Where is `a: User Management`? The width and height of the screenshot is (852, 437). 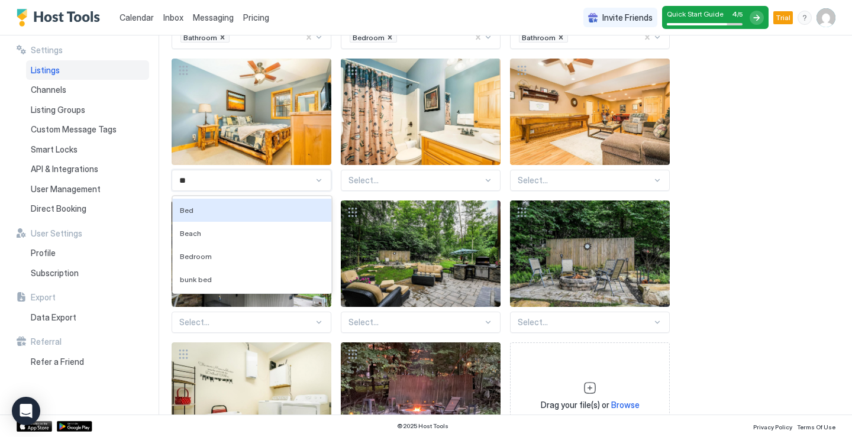 a: User Management is located at coordinates (88, 189).